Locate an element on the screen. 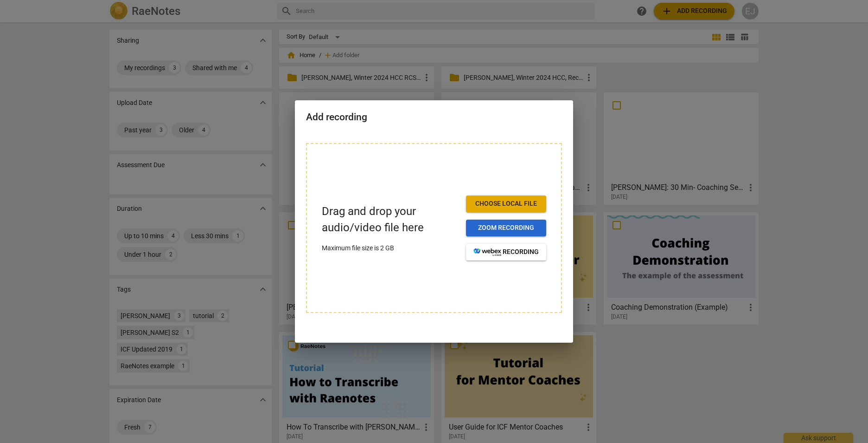  p: Maximum file size is 2 GB is located at coordinates (390, 248).